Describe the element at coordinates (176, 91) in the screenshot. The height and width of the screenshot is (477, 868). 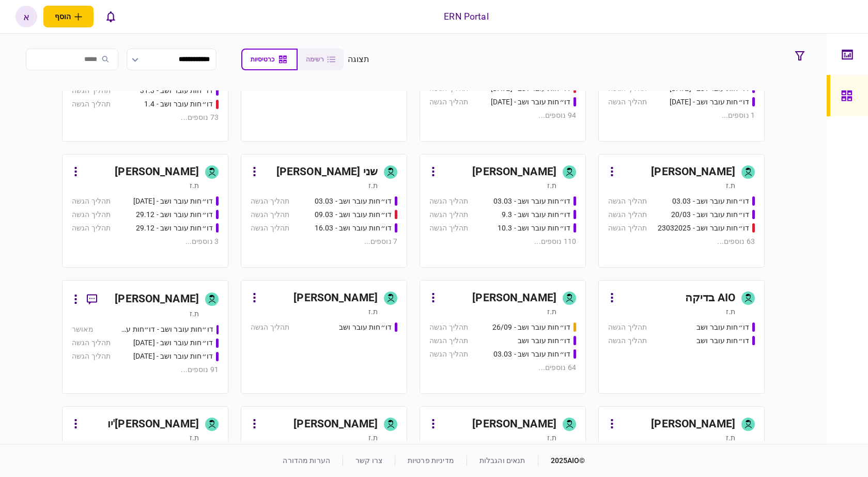
I see `div: דו״חות עובר ושב - 31.3` at that location.